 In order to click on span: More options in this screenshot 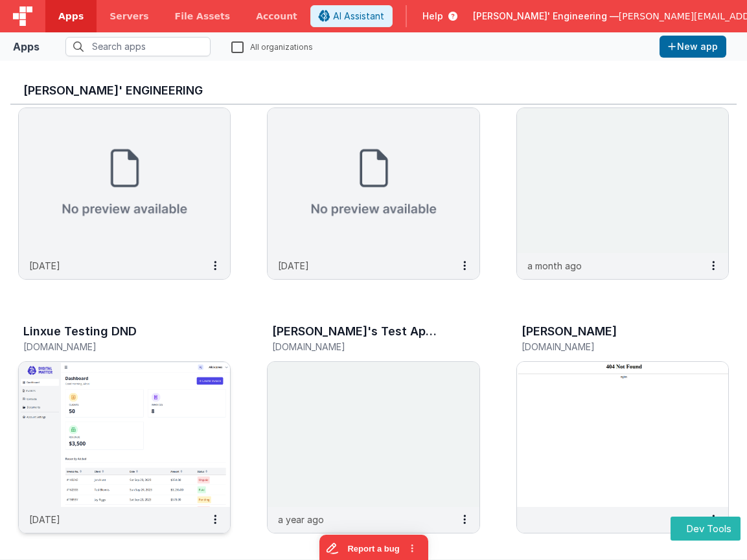, I will do `click(93, 13)`.